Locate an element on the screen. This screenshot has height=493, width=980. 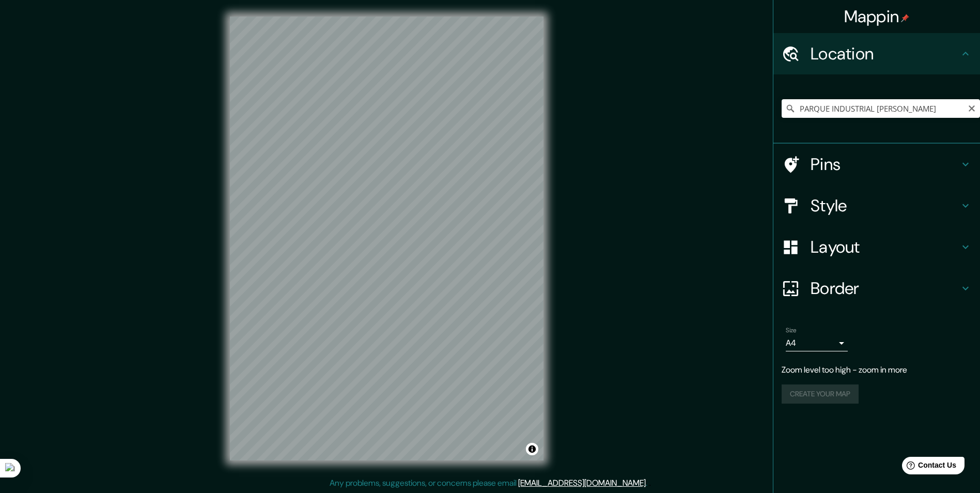
img: pin-icon.png is located at coordinates (905, 18).